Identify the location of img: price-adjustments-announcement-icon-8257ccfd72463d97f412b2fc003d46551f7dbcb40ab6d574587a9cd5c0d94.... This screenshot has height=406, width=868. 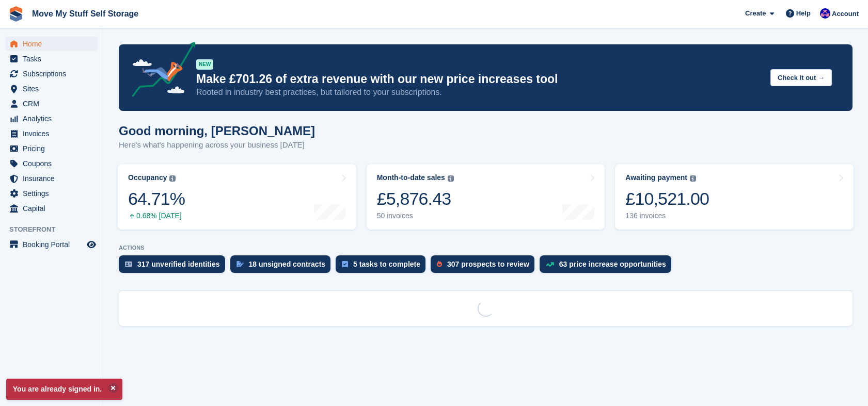
(160, 72).